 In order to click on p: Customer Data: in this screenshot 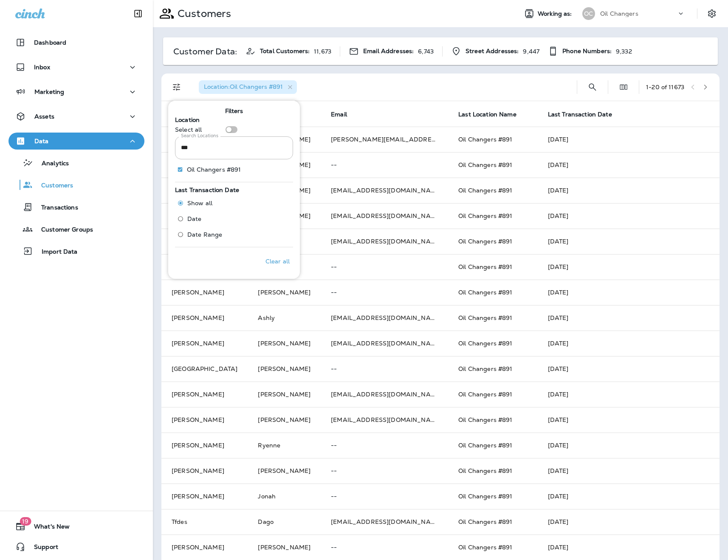, I will do `click(205, 52)`.